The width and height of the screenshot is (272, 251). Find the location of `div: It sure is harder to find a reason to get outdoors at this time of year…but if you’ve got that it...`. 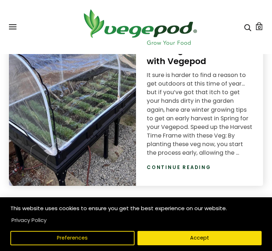

div: It sure is harder to find a reason to get outdoors at this time of year…but if you’ve got that it... is located at coordinates (199, 114).